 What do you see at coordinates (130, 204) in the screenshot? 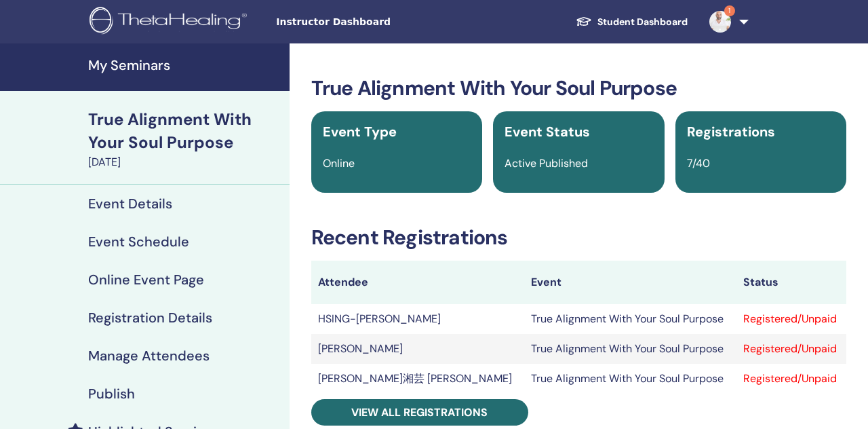
I see `h4: Event Details` at bounding box center [130, 204].